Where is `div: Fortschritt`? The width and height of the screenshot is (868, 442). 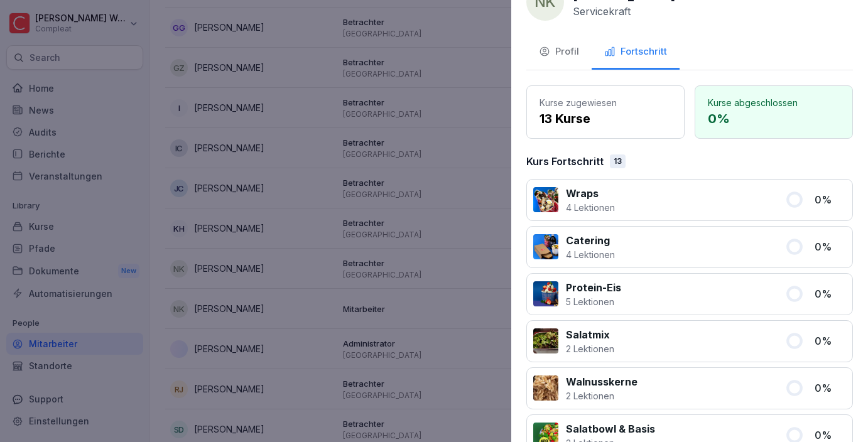
div: Fortschritt is located at coordinates (635, 52).